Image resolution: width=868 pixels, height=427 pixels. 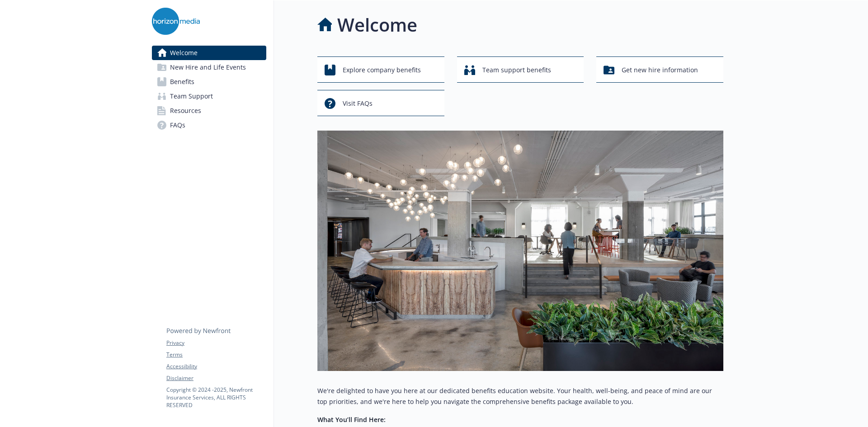 I want to click on span: Welcome, so click(x=183, y=53).